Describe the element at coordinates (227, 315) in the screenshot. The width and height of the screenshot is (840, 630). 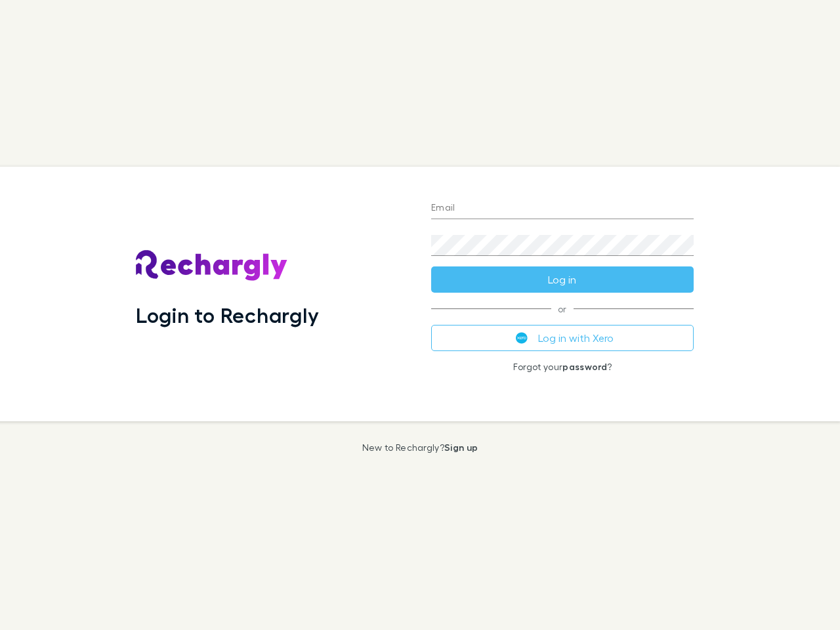
I see `h1: Login to Rechargly` at that location.